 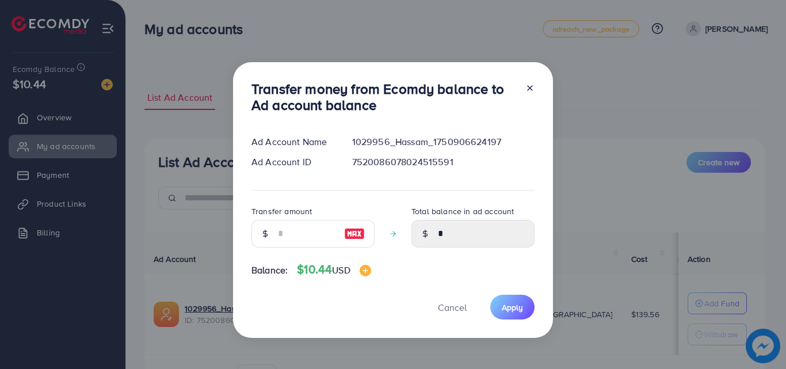 I want to click on div: Ad Account ID, so click(x=292, y=162).